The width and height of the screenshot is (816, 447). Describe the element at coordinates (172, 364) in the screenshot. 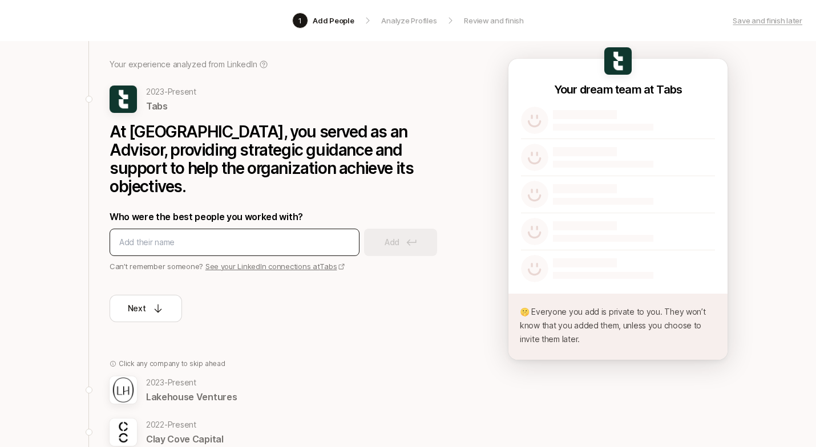

I see `p: Click any company to skip ahead` at that location.